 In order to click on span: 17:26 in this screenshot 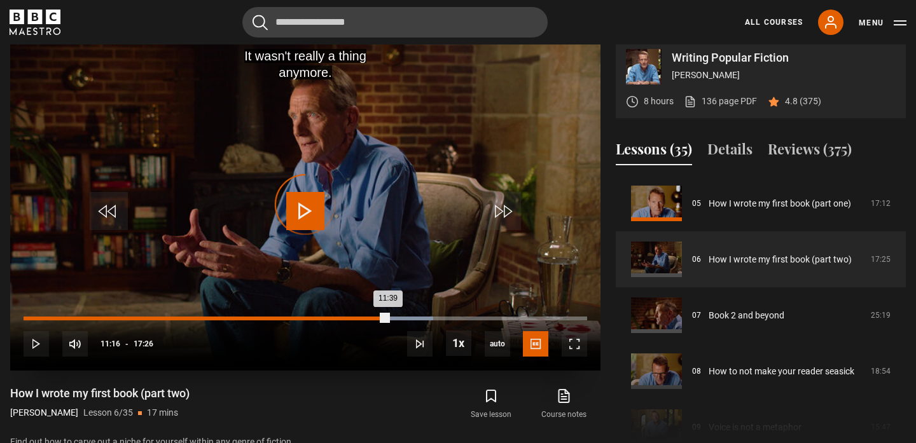, I will do `click(143, 344)`.